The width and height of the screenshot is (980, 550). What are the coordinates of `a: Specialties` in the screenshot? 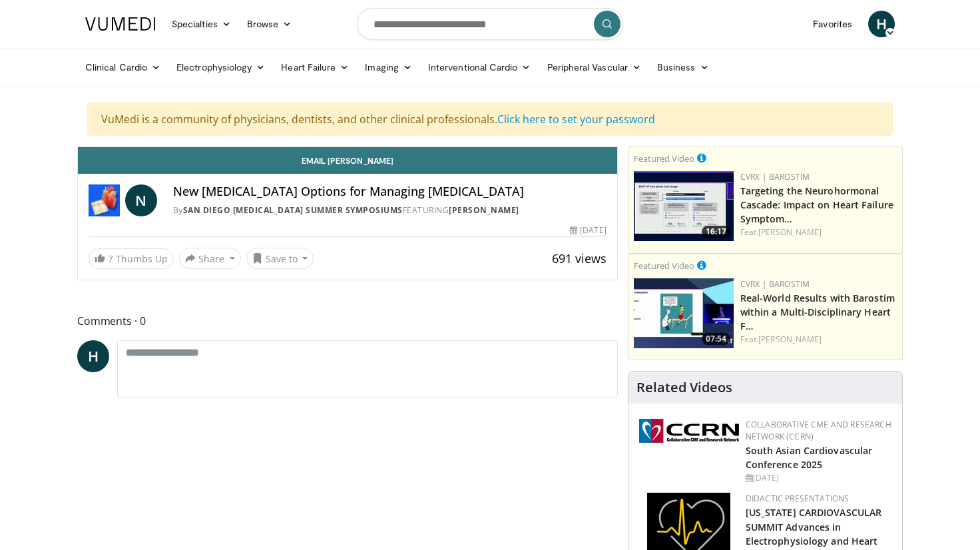 It's located at (201, 24).